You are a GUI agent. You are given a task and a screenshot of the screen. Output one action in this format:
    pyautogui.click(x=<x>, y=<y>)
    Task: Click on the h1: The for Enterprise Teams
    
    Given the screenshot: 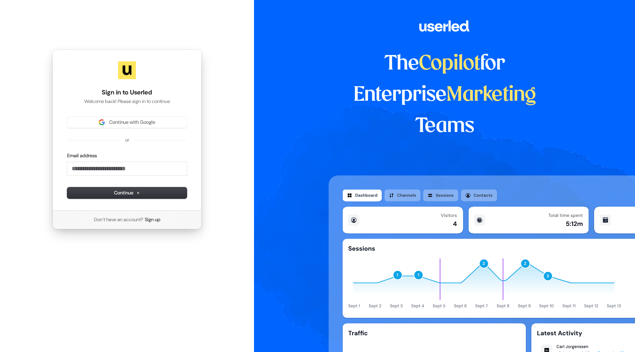 What is the action you would take?
    pyautogui.click(x=445, y=95)
    